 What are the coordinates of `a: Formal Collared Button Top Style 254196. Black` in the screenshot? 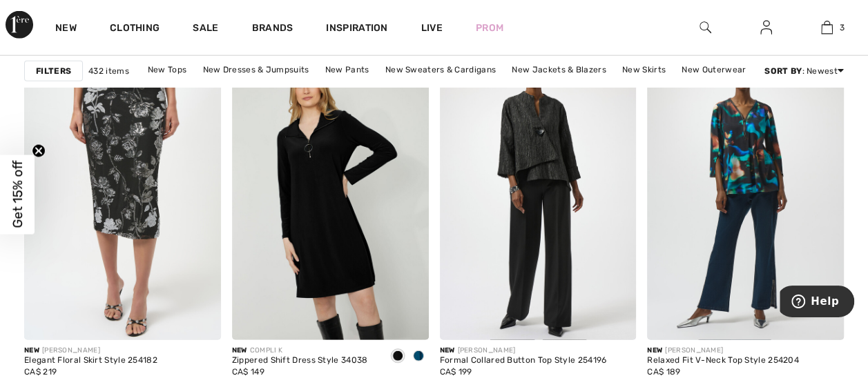 It's located at (538, 192).